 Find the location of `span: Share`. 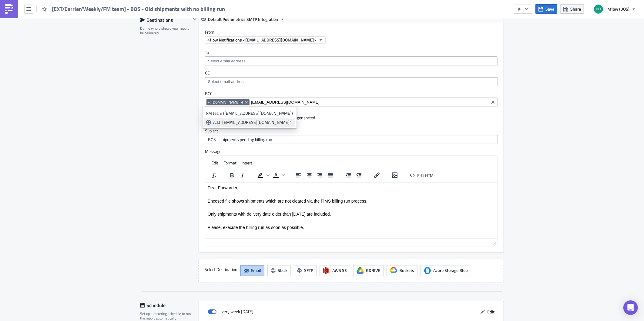

span: Share is located at coordinates (576, 9).